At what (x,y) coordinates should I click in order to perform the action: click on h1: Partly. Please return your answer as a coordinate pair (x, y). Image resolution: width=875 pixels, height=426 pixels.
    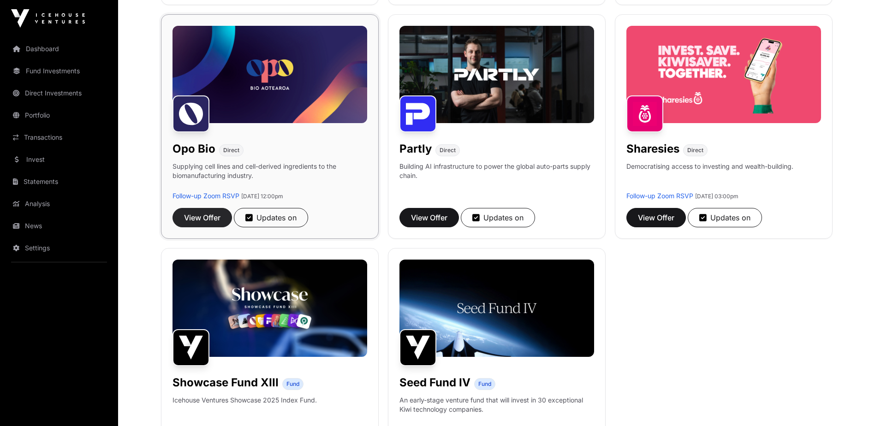
    Looking at the image, I should click on (416, 149).